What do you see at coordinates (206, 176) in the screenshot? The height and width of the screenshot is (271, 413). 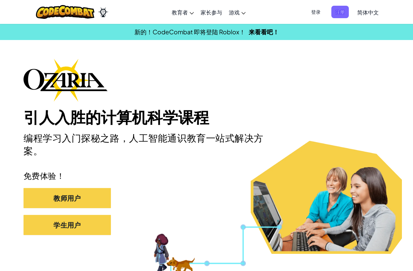 I see `p: 免费体验！` at bounding box center [206, 176].